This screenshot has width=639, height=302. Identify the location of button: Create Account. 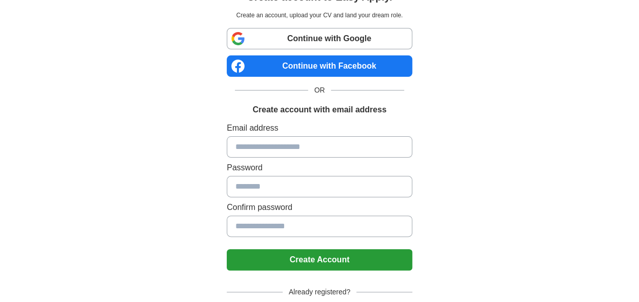
(319, 260).